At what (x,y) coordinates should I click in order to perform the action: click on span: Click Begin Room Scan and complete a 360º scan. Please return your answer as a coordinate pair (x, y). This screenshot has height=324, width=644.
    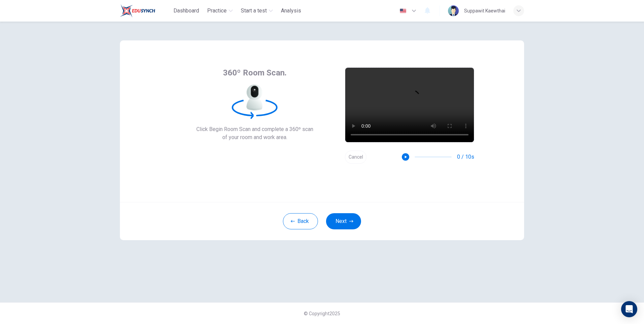
    Looking at the image, I should click on (255, 130).